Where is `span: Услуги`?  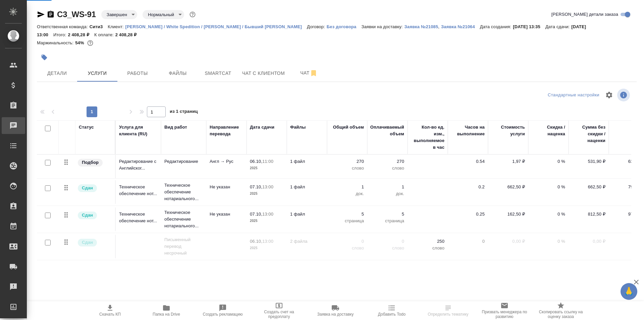
span: Услуги is located at coordinates (97, 73).